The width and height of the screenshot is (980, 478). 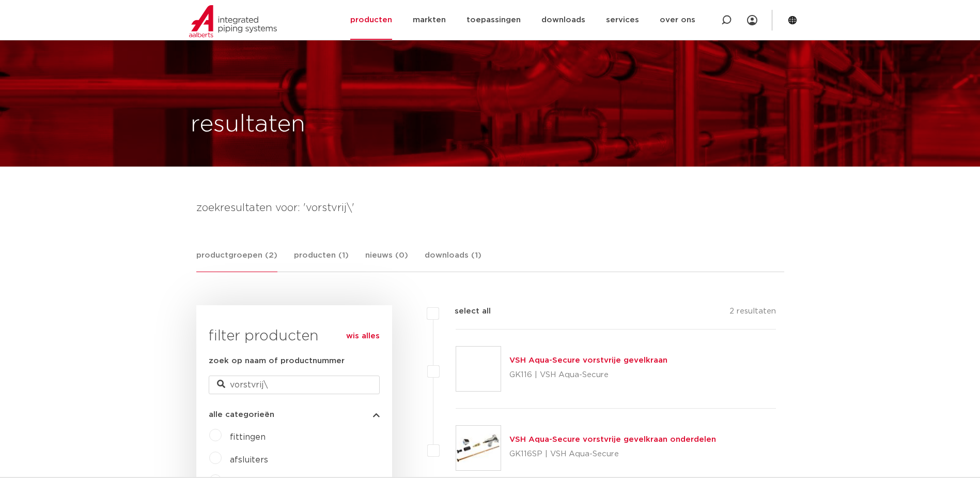 I want to click on a: fittingen, so click(x=248, y=437).